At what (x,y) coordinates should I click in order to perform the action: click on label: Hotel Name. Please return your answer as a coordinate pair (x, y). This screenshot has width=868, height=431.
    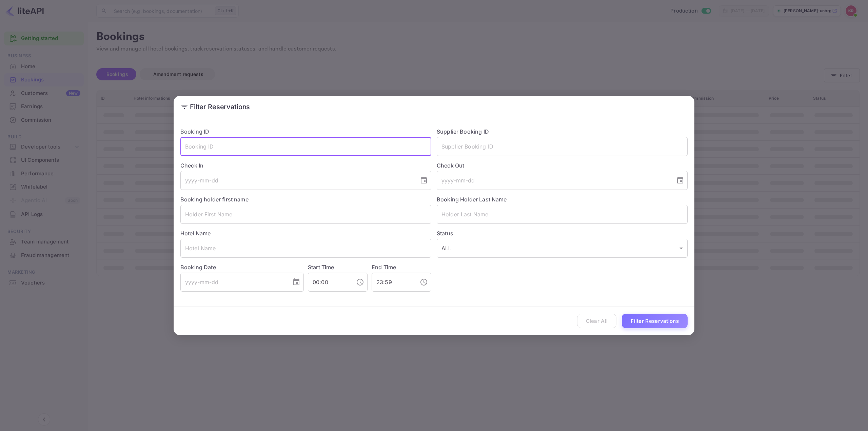
    Looking at the image, I should click on (195, 234).